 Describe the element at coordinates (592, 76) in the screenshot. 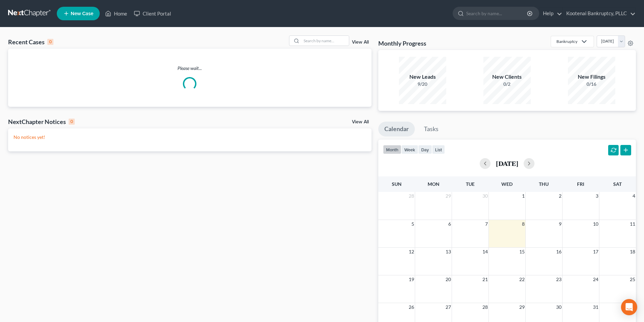

I see `div: New Filings` at that location.